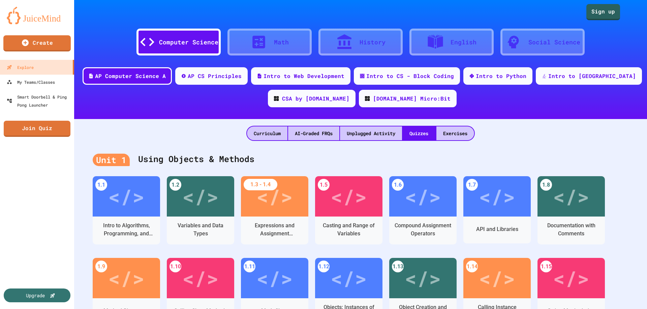 Image resolution: width=647 pixels, height=309 pixels. What do you see at coordinates (37, 129) in the screenshot?
I see `a: Join Quiz` at bounding box center [37, 129].